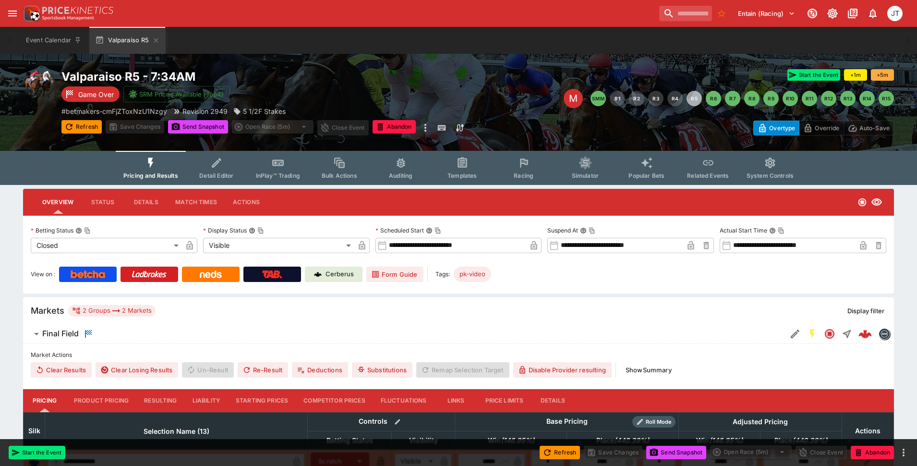  Describe the element at coordinates (518, 440) in the screenshot. I see `em: ( 146.95 %)` at that location.